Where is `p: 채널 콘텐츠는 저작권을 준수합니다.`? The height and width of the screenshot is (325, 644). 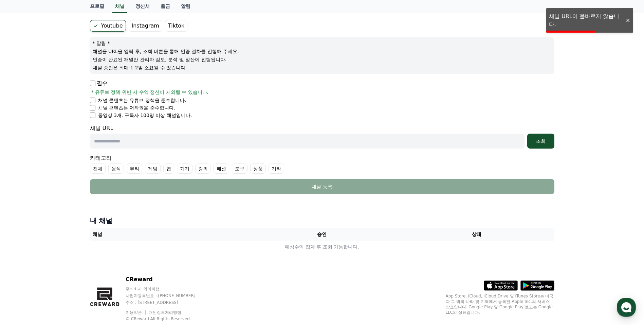 p: 채널 콘텐츠는 저작권을 준수합니다. is located at coordinates (137, 108).